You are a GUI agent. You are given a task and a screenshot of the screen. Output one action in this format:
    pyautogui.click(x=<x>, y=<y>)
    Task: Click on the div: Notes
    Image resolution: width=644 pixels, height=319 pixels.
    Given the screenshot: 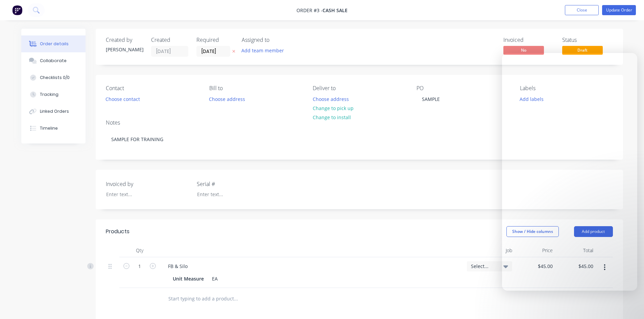 What is the action you would take?
    pyautogui.click(x=359, y=123)
    